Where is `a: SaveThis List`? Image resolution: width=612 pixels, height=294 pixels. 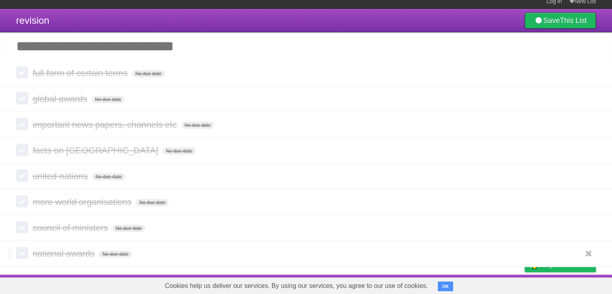
a: SaveThis List is located at coordinates (560, 21).